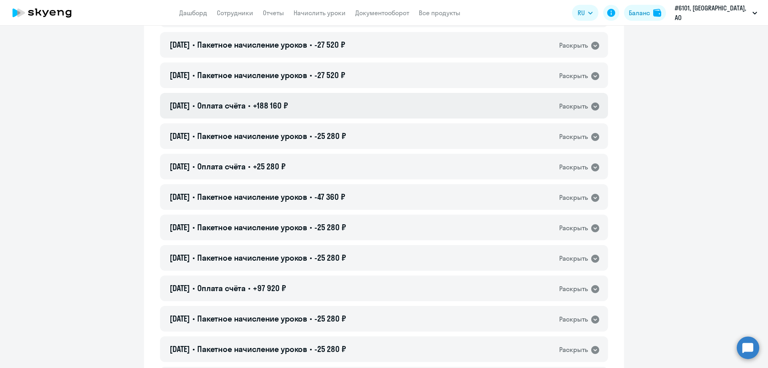 Image resolution: width=768 pixels, height=368 pixels. Describe the element at coordinates (269, 166) in the screenshot. I see `span: +25 280 ₽` at that location.